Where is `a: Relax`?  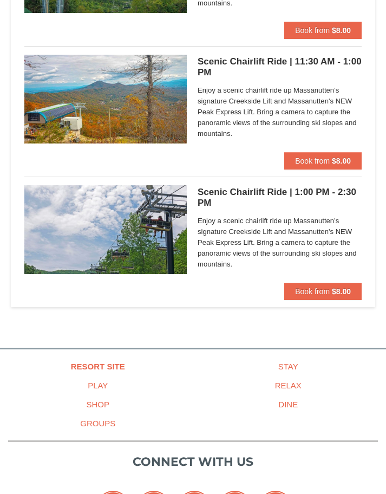 a: Relax is located at coordinates (289, 385).